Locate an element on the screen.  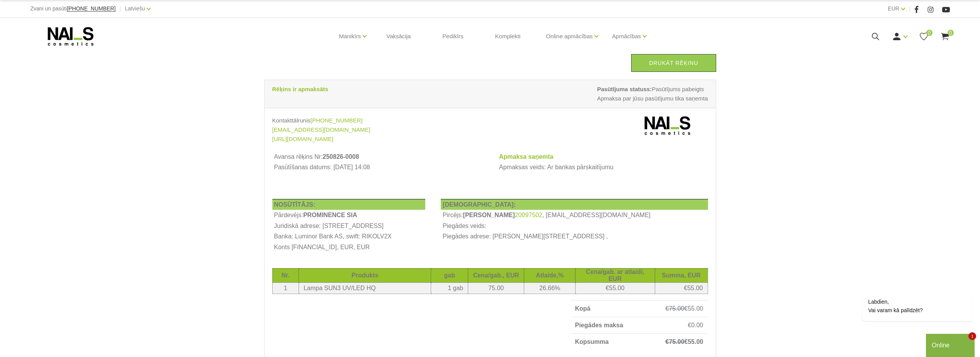
td: 1 gab is located at coordinates (450, 288).